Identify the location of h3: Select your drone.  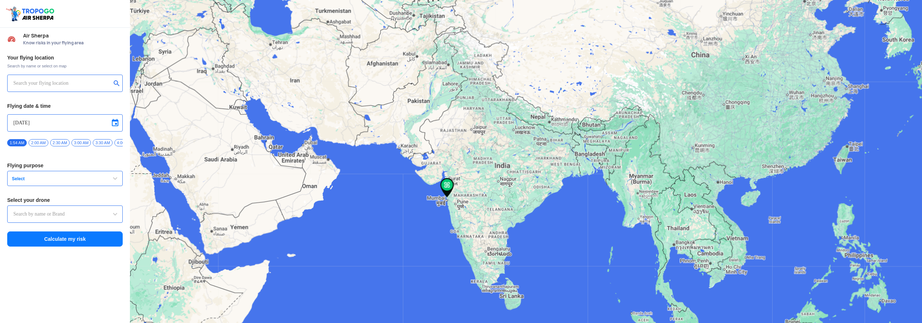
(65, 200).